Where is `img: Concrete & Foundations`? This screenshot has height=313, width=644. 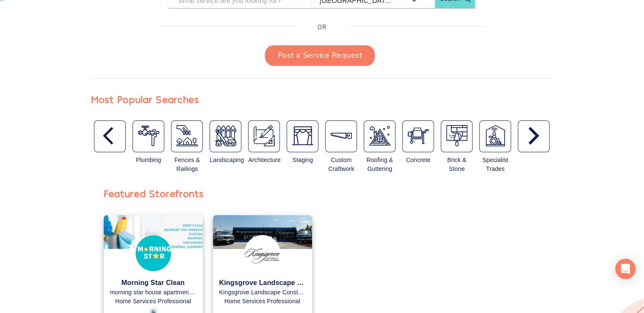 img: Concrete & Foundations is located at coordinates (418, 135).